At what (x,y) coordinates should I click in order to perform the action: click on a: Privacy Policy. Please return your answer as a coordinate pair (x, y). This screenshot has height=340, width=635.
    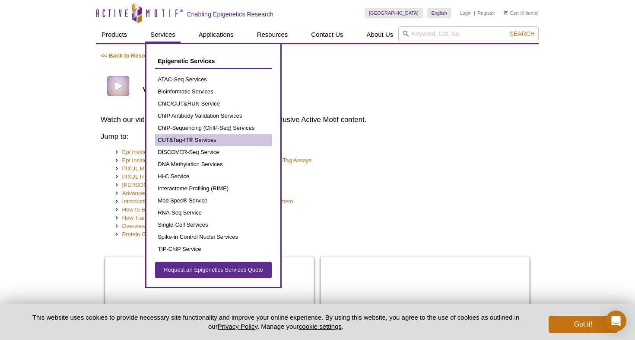
    Looking at the image, I should click on (238, 326).